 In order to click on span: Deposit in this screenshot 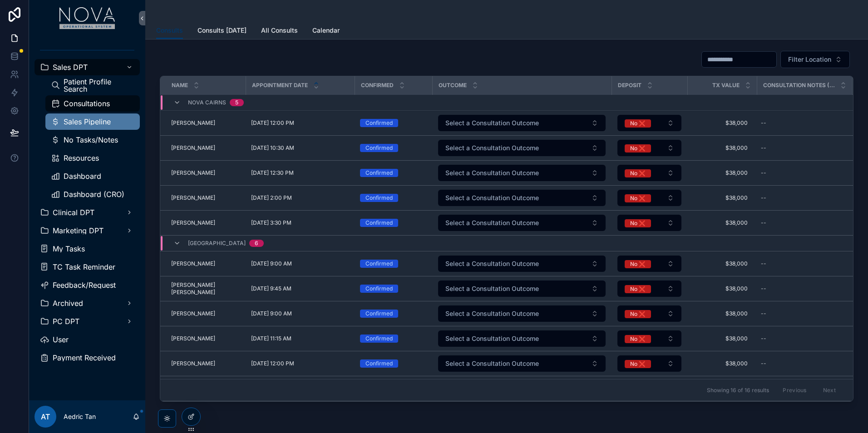, I will do `click(630, 85)`.